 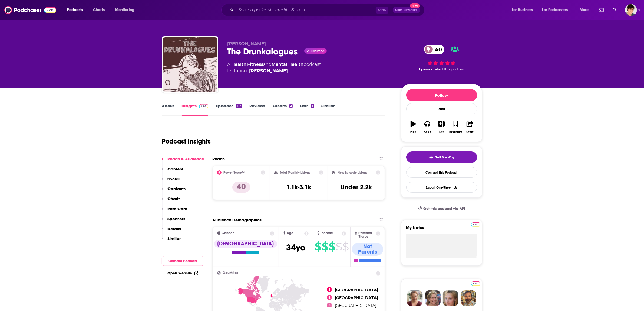 What do you see at coordinates (174, 239) in the screenshot?
I see `p: Similar` at bounding box center [174, 239].